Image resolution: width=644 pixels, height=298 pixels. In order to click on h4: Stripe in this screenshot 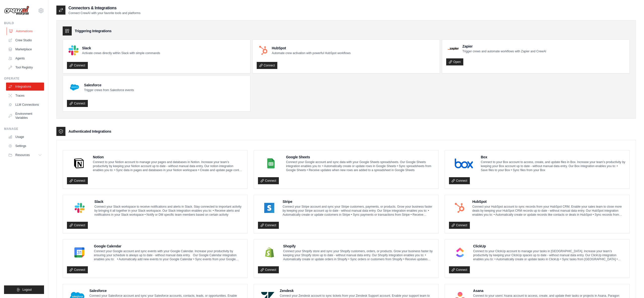, I will do `click(359, 202)`.